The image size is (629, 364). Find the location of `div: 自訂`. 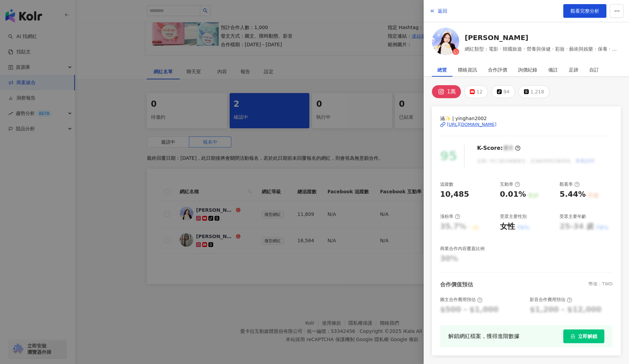

div: 自訂 is located at coordinates (594, 70).